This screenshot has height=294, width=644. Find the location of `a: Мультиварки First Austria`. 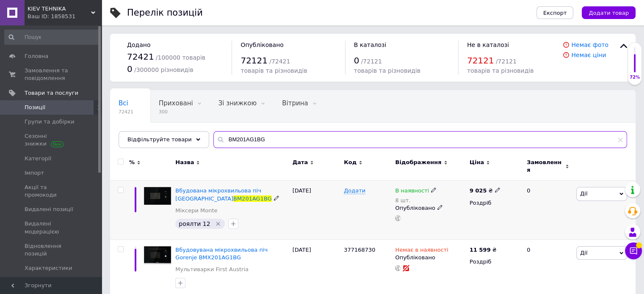

a: Мультиварки First Austria is located at coordinates (212, 269).